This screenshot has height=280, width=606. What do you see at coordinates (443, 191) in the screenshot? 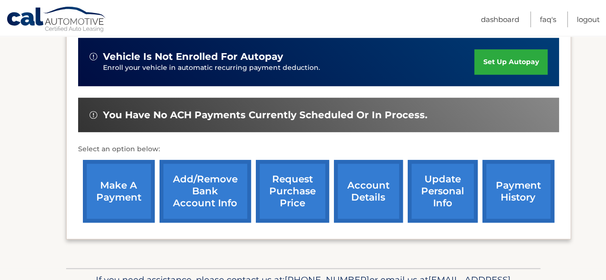
I see `a: update personal info` at bounding box center [443, 191].